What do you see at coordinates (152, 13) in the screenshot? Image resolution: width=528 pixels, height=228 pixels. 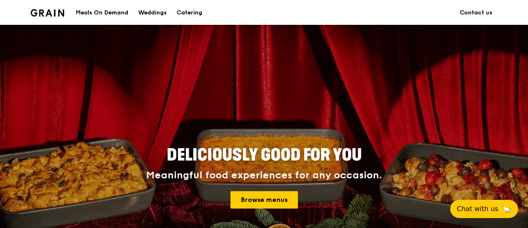 I see `div: Weddings` at bounding box center [152, 13].